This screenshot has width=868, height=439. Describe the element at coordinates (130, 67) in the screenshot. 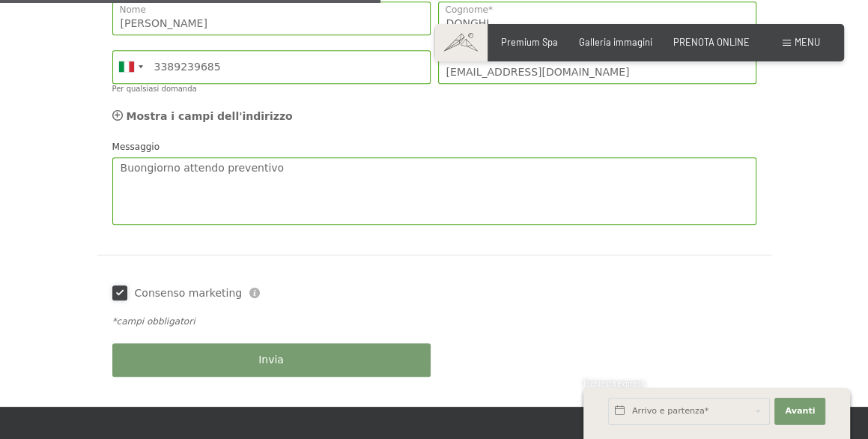

I see `div: Italy (Italia): +39` at that location.